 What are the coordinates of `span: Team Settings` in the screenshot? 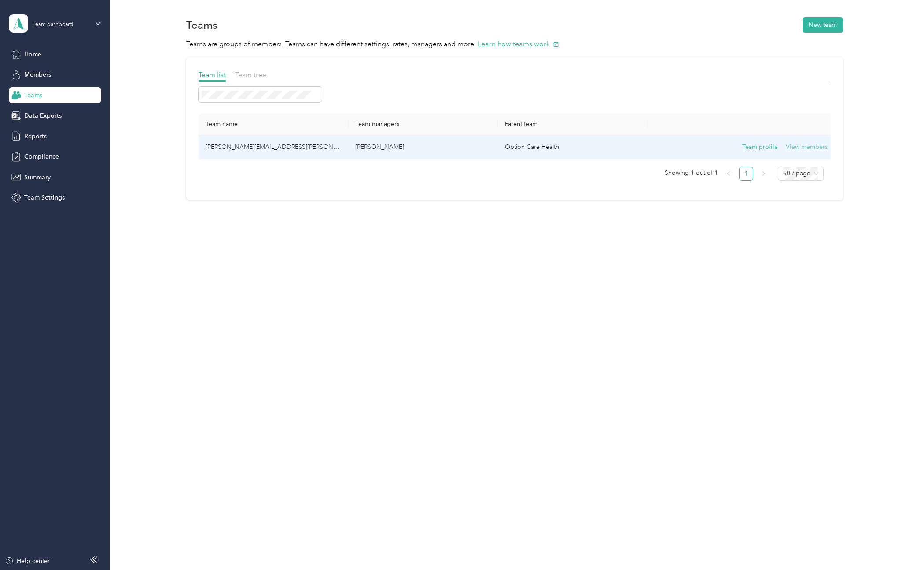 It's located at (45, 197).